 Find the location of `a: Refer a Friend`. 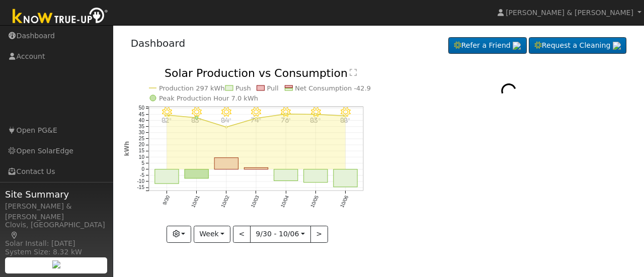

a: Refer a Friend is located at coordinates (488, 45).